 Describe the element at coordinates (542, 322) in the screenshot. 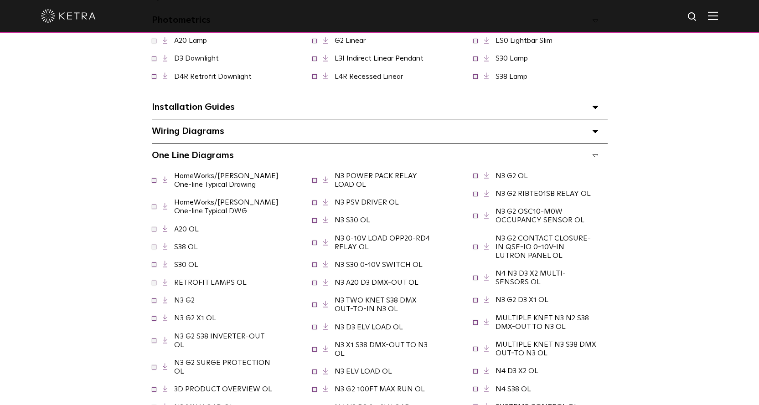

I see `a: MULTIPLE KNET N3 N2 S38 DMX-OUT TO N3 OL` at that location.